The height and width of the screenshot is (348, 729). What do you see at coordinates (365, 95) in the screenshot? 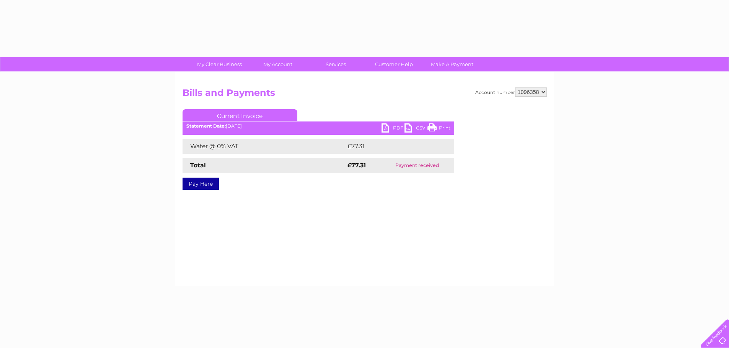
I see `h2: Bills and Payments` at bounding box center [365, 95].